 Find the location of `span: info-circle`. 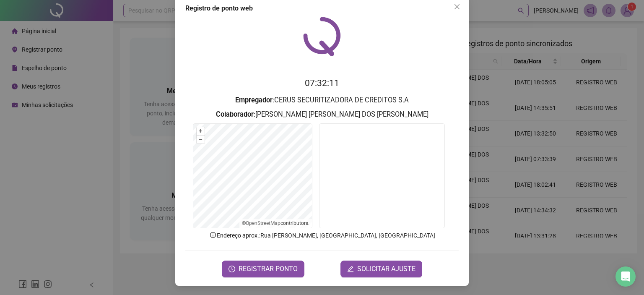

span: info-circle is located at coordinates (213, 235).